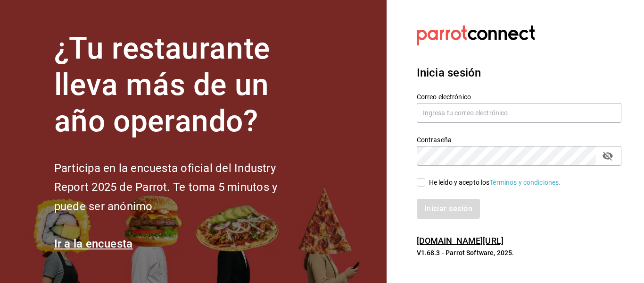 This screenshot has width=644, height=283. What do you see at coordinates (519, 113) in the screenshot?
I see `input: Ingresa tu correo electrónico` at bounding box center [519, 113].